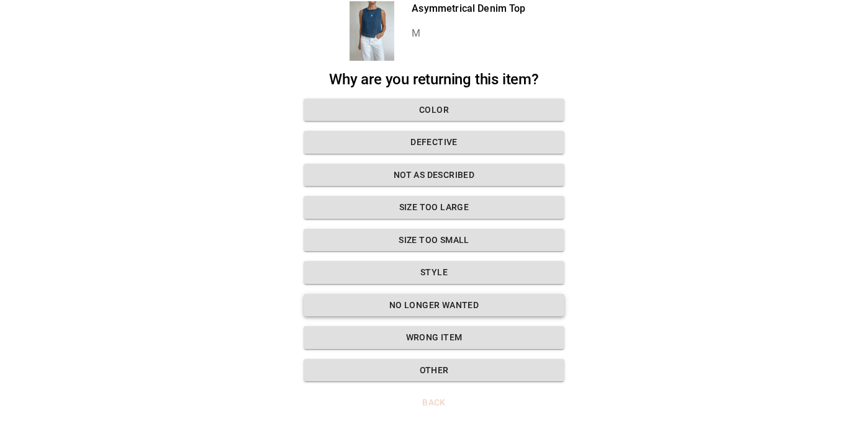 The image size is (868, 429). What do you see at coordinates (468, 8) in the screenshot?
I see `p: Asymmetrical Denim Top` at bounding box center [468, 8].